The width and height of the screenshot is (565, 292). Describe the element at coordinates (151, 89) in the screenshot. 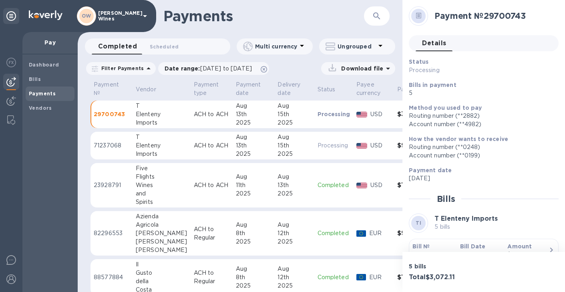

I see `span: Vendor` at that location.